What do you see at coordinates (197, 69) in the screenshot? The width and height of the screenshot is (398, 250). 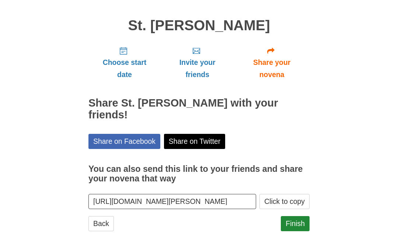 I see `span: Invite your friends` at bounding box center [197, 69].